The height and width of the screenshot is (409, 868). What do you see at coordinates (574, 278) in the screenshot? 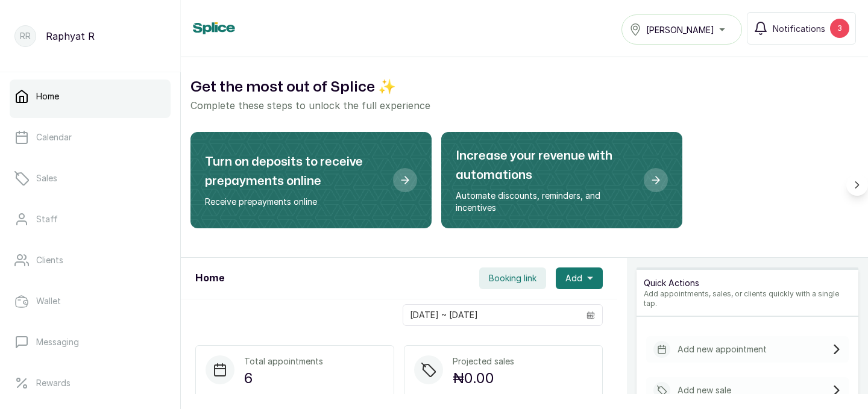
I see `span: Add` at bounding box center [574, 278].